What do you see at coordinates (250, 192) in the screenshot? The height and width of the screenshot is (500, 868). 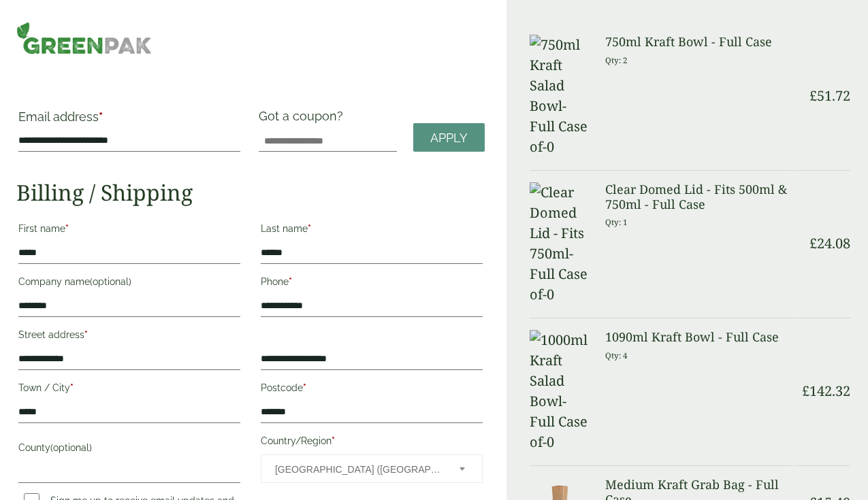 I see `h2: Billing / Shipping` at bounding box center [250, 192].